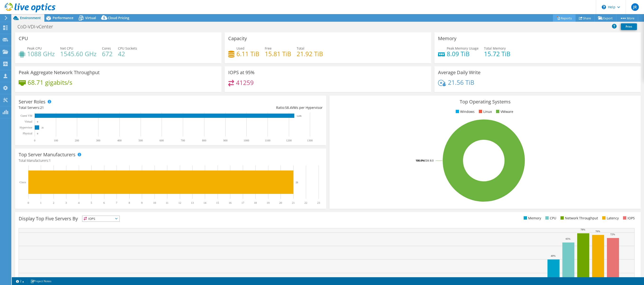 This screenshot has height=285, width=644. I want to click on text: 1100, so click(268, 140).